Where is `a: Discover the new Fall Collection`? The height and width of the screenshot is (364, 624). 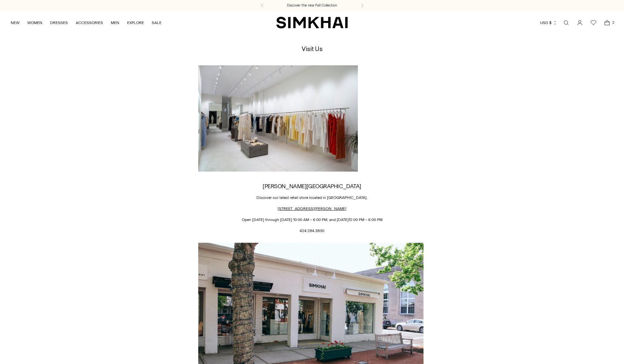 a: Discover the new Fall Collection is located at coordinates (312, 6).